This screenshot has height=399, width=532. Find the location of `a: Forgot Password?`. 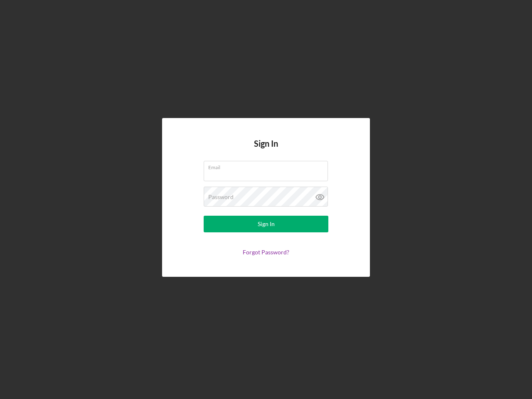

a: Forgot Password? is located at coordinates (266, 252).